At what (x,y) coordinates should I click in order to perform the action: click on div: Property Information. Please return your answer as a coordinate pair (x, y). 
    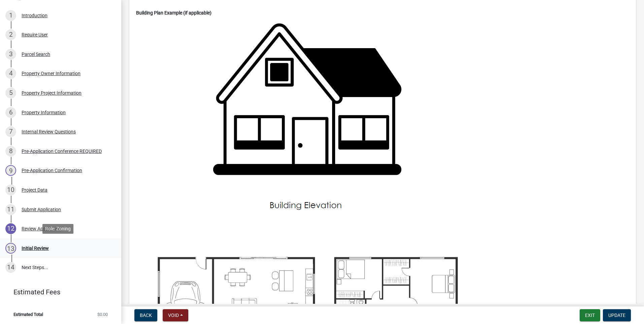
    Looking at the image, I should click on (43, 113).